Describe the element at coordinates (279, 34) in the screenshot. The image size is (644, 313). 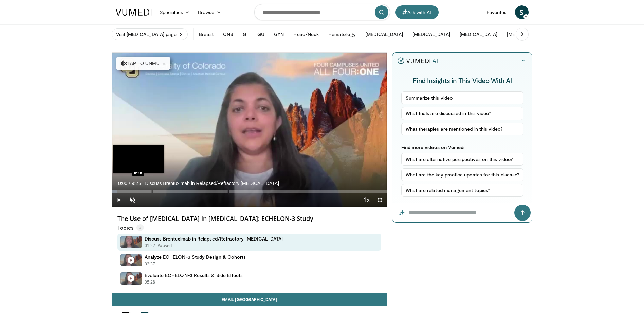
I see `button: GYN` at that location.